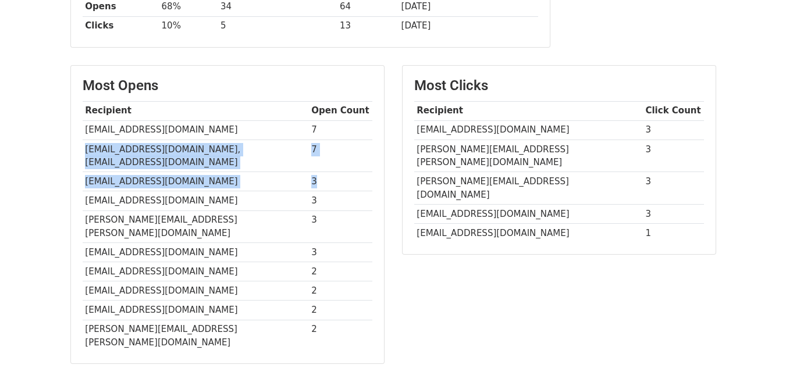  I want to click on div: Chat Widget, so click(757, 340).